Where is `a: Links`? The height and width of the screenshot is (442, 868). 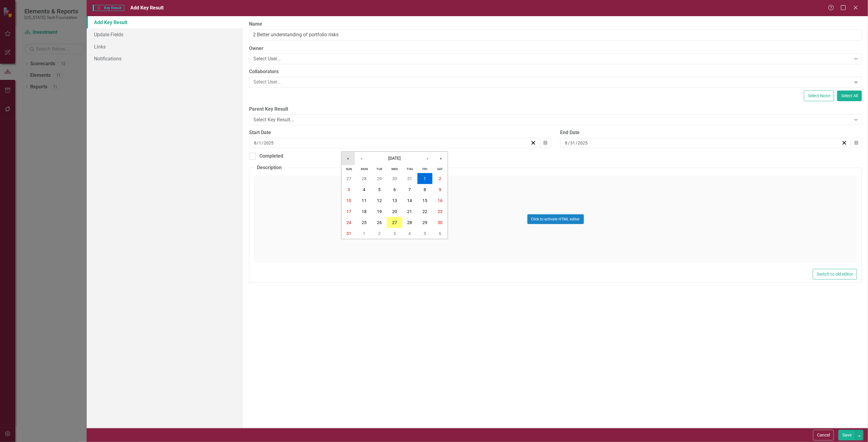
a: Links is located at coordinates (165, 46).